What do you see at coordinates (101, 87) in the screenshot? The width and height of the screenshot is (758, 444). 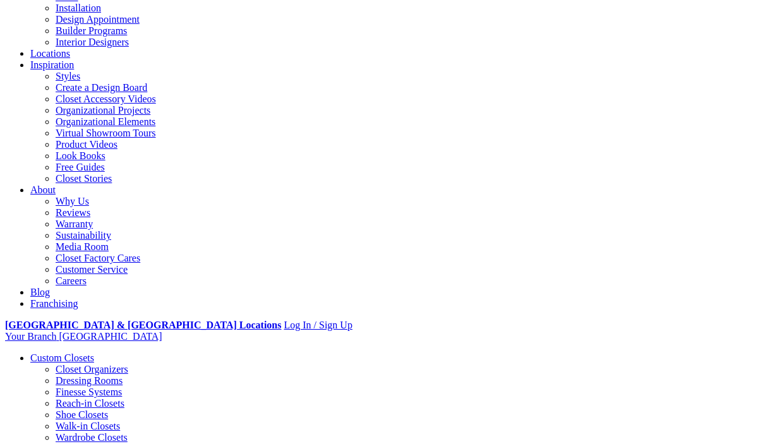 I see `a: Create a Design Board` at bounding box center [101, 87].